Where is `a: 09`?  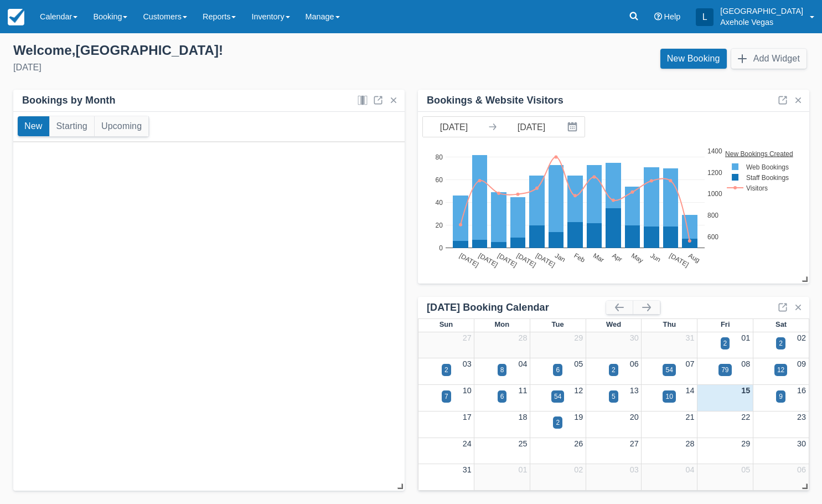
a: 09 is located at coordinates (802, 364).